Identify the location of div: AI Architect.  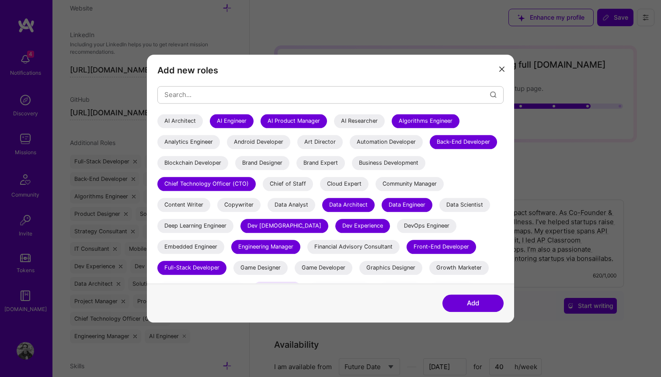
(180, 121).